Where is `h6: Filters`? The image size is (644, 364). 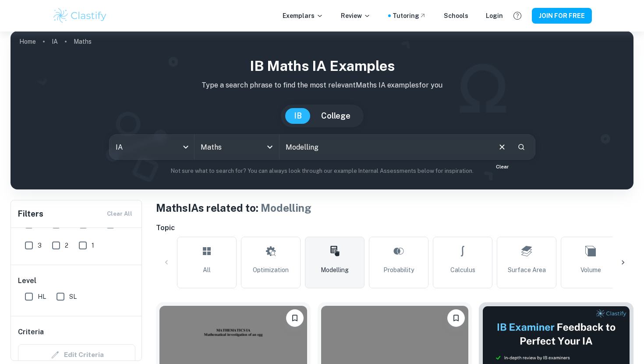
h6: Filters is located at coordinates (31, 214).